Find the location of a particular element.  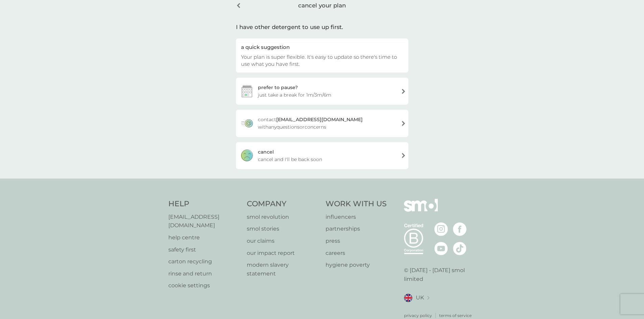

img: visit the smol Tiktok page is located at coordinates (460, 248).